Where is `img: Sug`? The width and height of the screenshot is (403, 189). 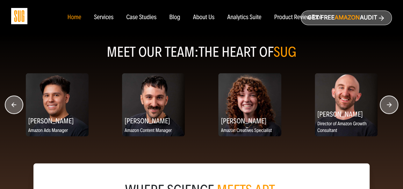
img: Sug is located at coordinates (19, 16).